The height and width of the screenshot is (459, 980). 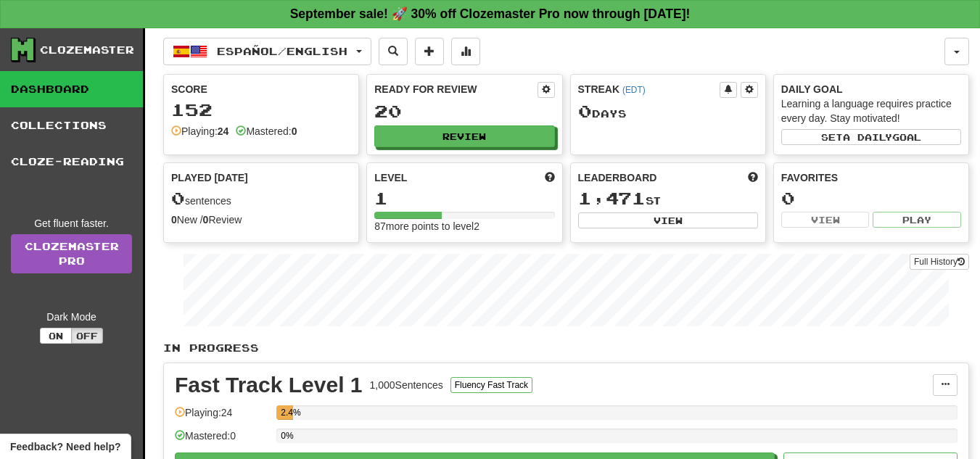 I want to click on span: Open feedback widget, so click(x=65, y=446).